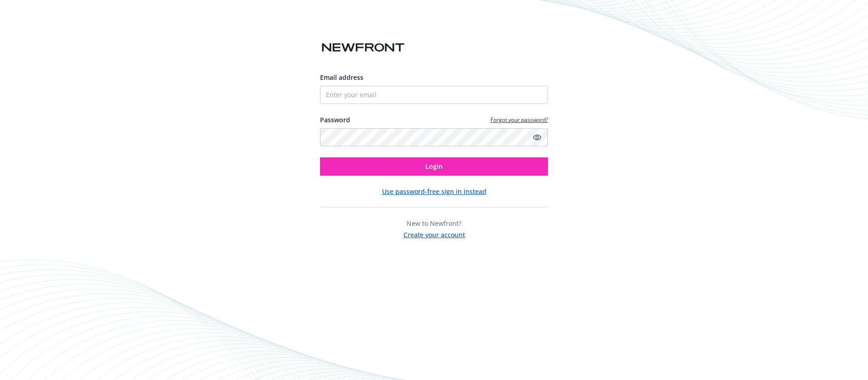  I want to click on a: Show password, so click(537, 137).